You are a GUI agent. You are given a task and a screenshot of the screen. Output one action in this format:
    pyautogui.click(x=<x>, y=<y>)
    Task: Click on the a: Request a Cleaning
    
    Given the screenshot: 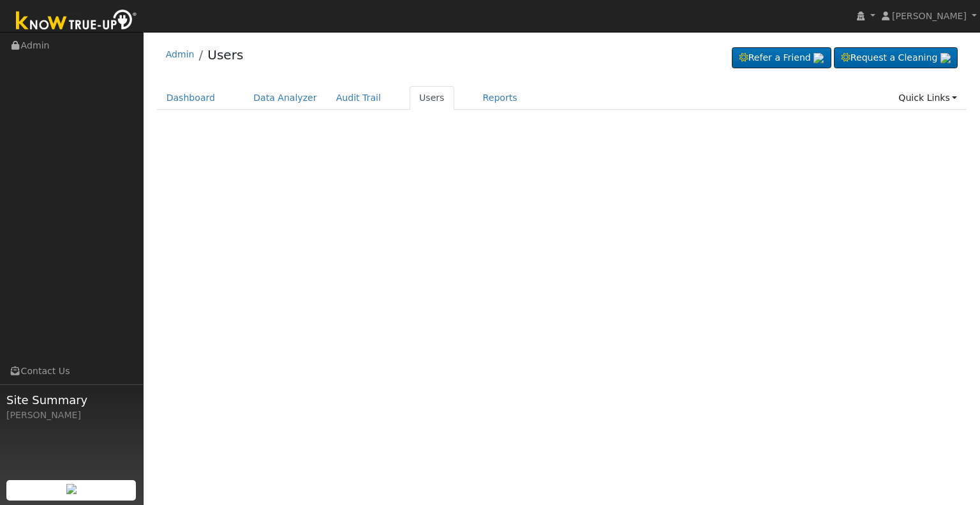 What is the action you would take?
    pyautogui.click(x=896, y=58)
    